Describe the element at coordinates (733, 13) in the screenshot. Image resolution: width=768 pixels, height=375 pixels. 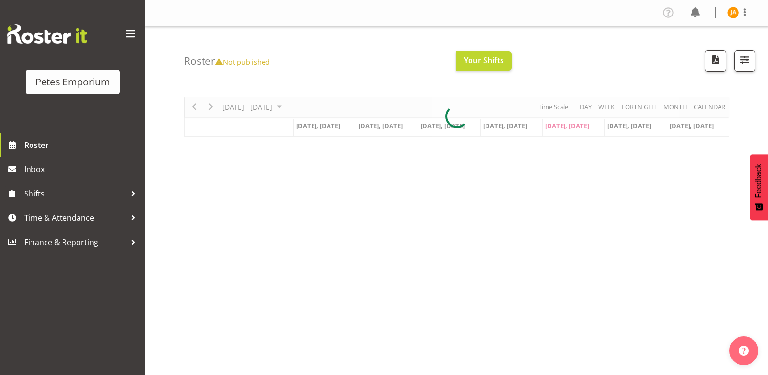
I see `img: jeseryl-armstrong10788.jpg` at that location.